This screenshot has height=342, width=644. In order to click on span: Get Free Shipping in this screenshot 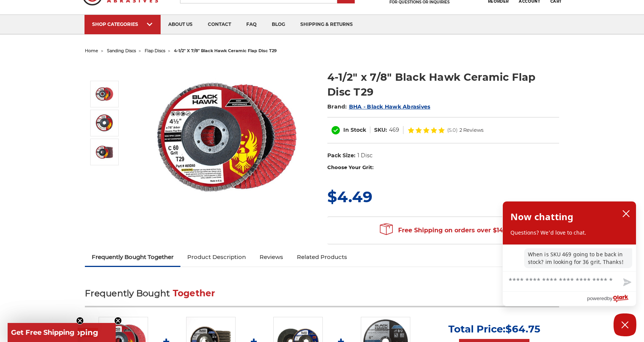, I will do `click(43, 332)`.